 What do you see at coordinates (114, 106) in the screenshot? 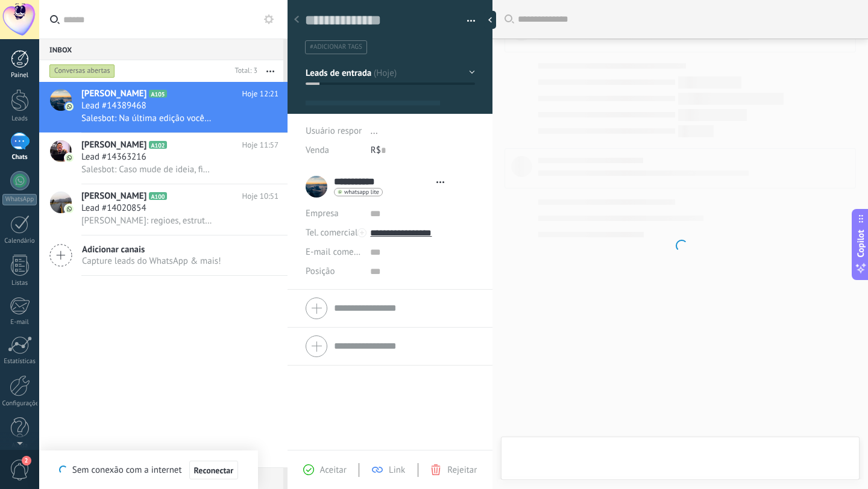
I see `span: Lead #14389468` at bounding box center [114, 106].